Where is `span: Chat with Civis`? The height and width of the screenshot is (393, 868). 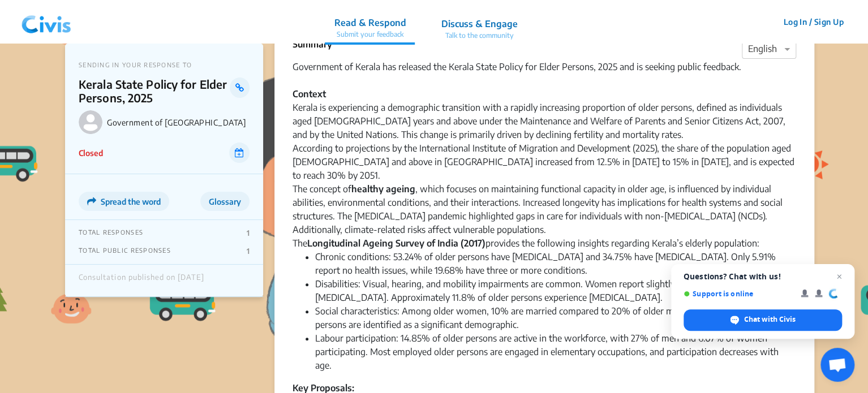
span: Chat with Civis is located at coordinates (769, 320).